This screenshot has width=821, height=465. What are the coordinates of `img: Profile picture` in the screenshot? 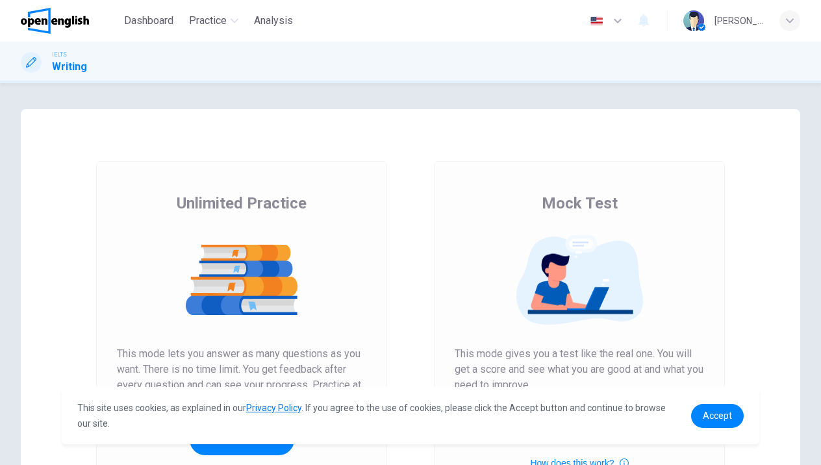 It's located at (693, 21).